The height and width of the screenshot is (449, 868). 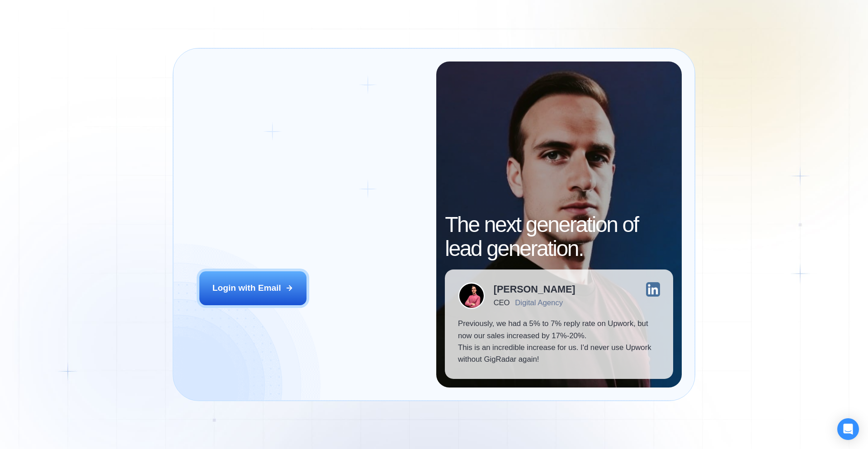 I want to click on h2: The next generation of lead generation., so click(x=559, y=237).